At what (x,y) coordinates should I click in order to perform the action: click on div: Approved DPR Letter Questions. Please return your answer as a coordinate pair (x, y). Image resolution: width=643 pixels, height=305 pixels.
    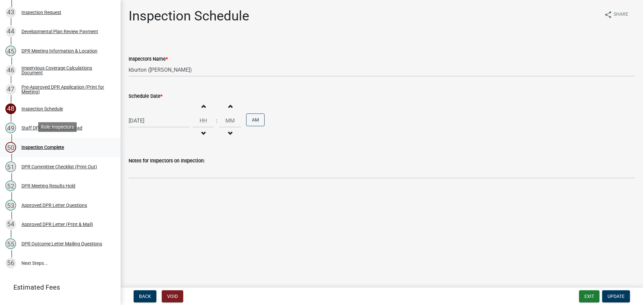
    Looking at the image, I should click on (54, 205).